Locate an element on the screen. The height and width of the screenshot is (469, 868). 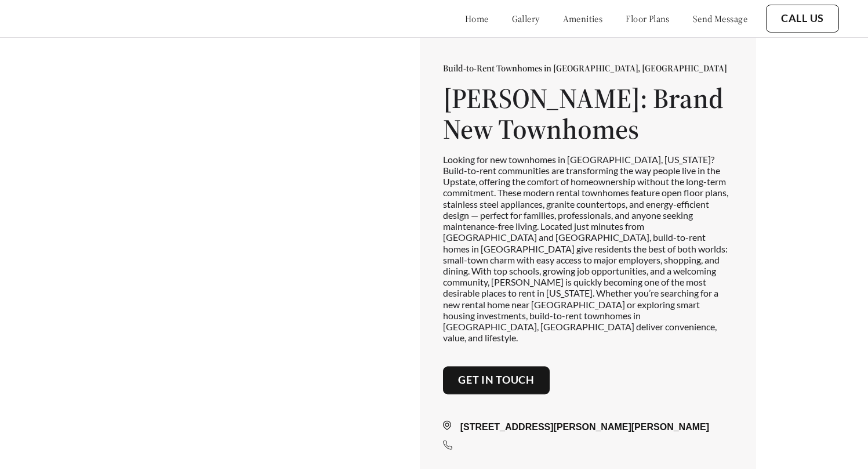
a: gallery is located at coordinates (526, 19).